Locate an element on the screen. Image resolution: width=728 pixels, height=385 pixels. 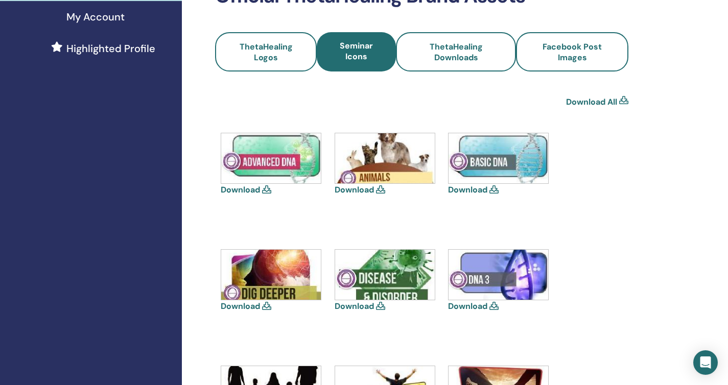
a: ThetaHealing Downloads is located at coordinates (455, 52).